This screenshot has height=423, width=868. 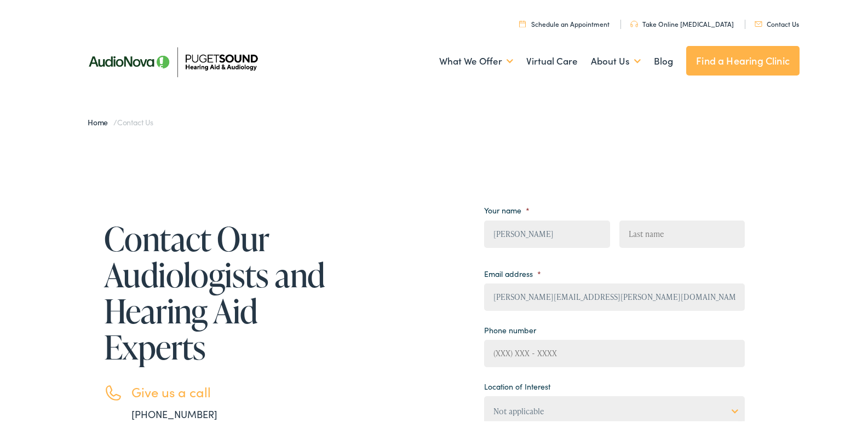 I want to click on a: What We Offer, so click(x=476, y=59).